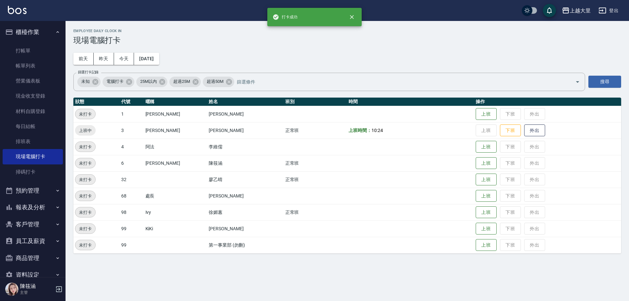 This screenshot has height=301, width=629. I want to click on div: 上越大里, so click(580, 10).